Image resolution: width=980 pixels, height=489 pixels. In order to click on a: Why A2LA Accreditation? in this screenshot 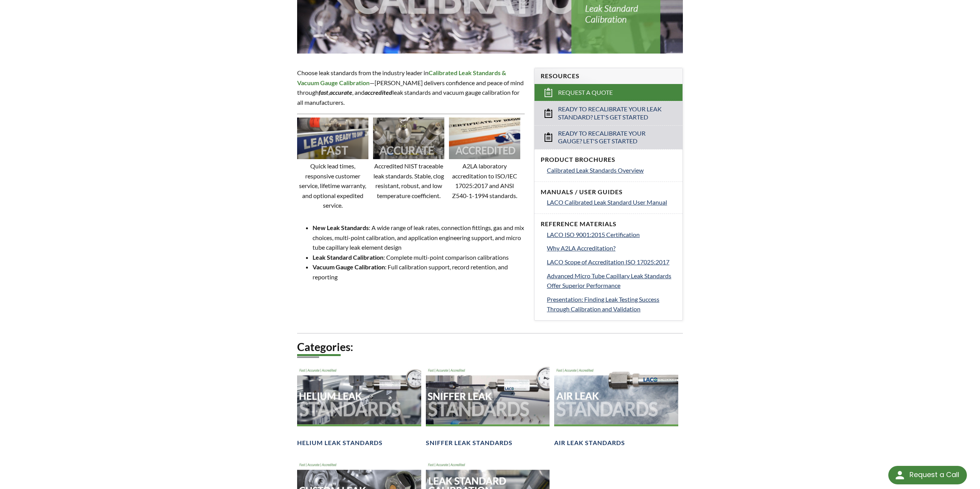, I will do `click(612, 248)`.